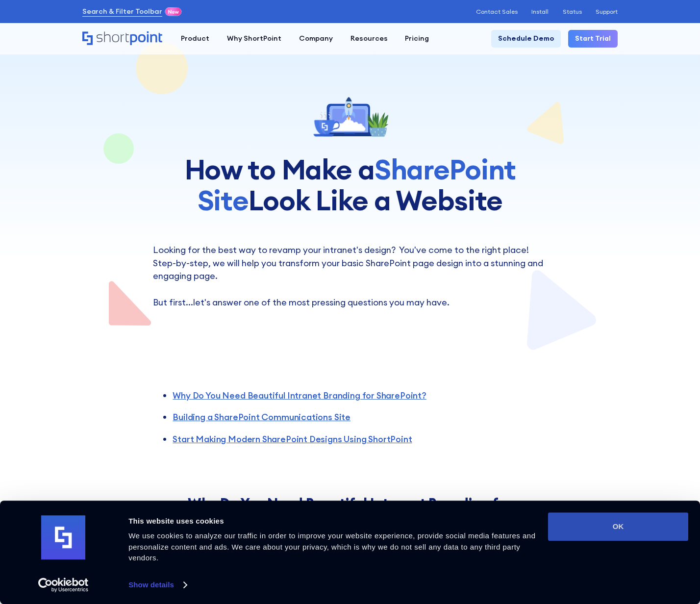  Describe the element at coordinates (593, 39) in the screenshot. I see `a: Start Trial` at that location.